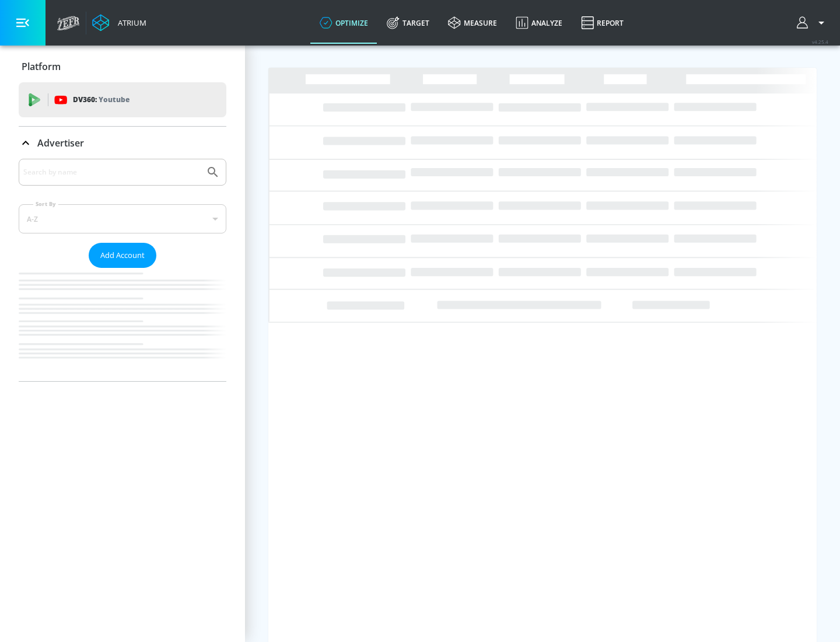 This screenshot has width=840, height=642. I want to click on p: Youtube, so click(114, 99).